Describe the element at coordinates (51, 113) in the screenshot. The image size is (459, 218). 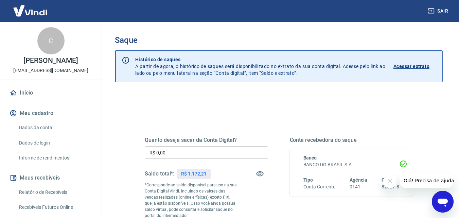
I see `button: Meu cadastro` at that location.